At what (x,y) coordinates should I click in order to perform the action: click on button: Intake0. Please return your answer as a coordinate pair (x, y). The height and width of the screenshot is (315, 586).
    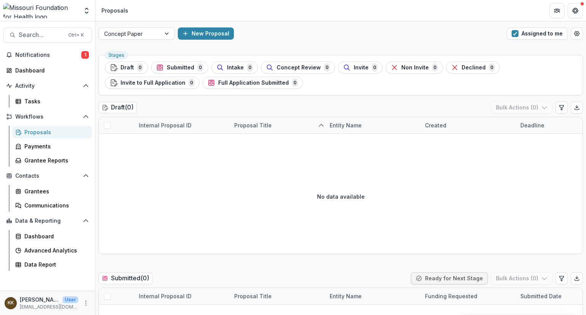
    Looking at the image, I should click on (235, 68).